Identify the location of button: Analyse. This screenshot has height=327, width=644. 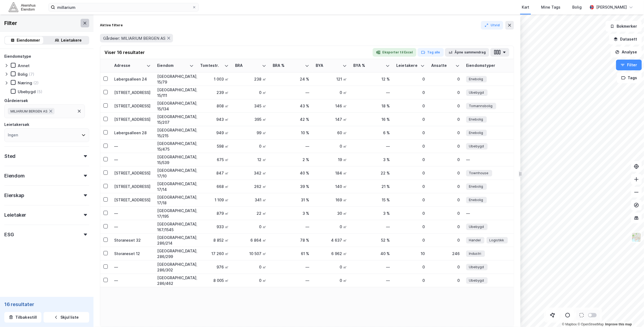
(626, 52).